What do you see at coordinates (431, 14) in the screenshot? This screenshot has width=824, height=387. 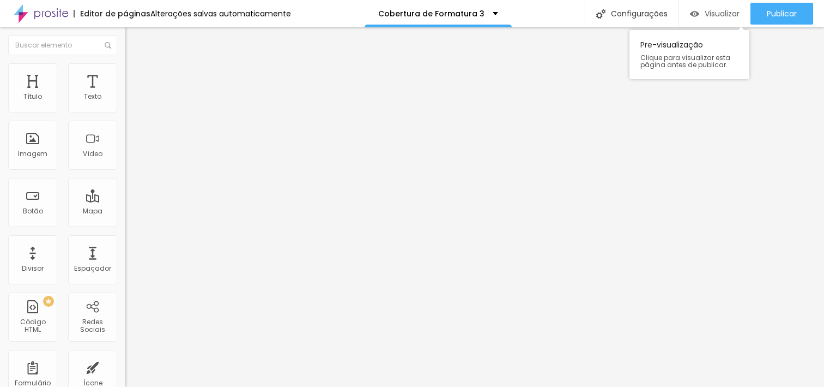 I see `p: Cobertura de Formatura 3` at bounding box center [431, 14].